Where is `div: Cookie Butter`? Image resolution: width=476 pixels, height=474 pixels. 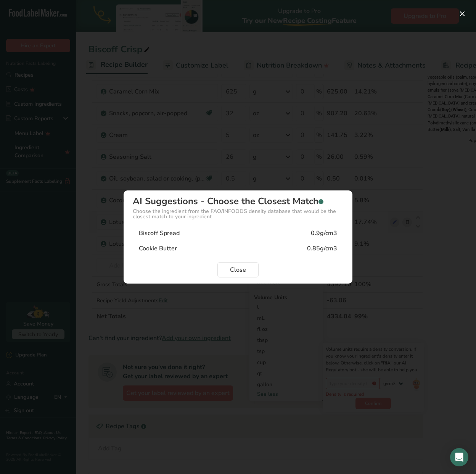
div: Cookie Butter is located at coordinates (158, 248).